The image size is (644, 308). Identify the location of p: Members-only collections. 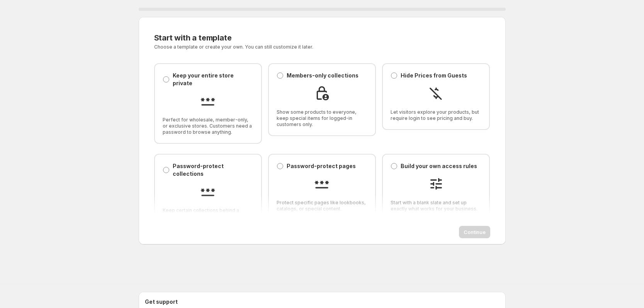
(323, 75).